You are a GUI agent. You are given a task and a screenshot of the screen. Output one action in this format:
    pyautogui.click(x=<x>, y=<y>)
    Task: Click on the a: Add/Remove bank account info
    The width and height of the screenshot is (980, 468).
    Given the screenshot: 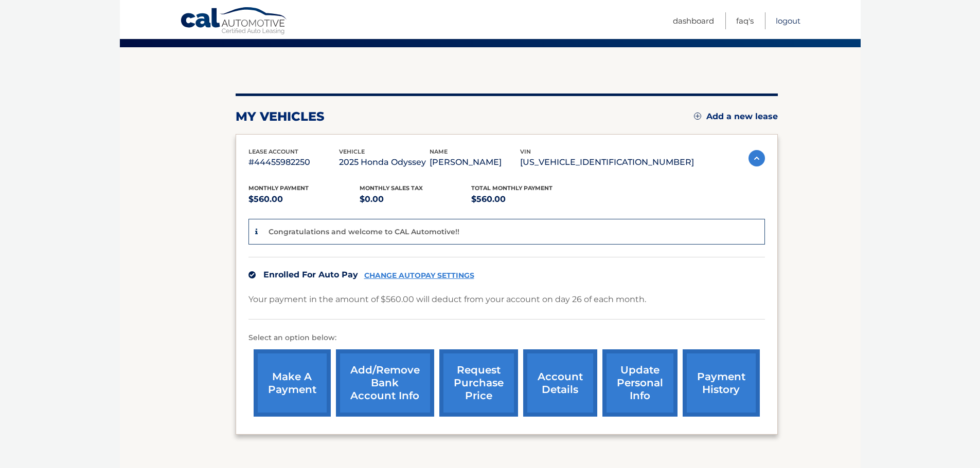 What is the action you would take?
    pyautogui.click(x=385, y=383)
    